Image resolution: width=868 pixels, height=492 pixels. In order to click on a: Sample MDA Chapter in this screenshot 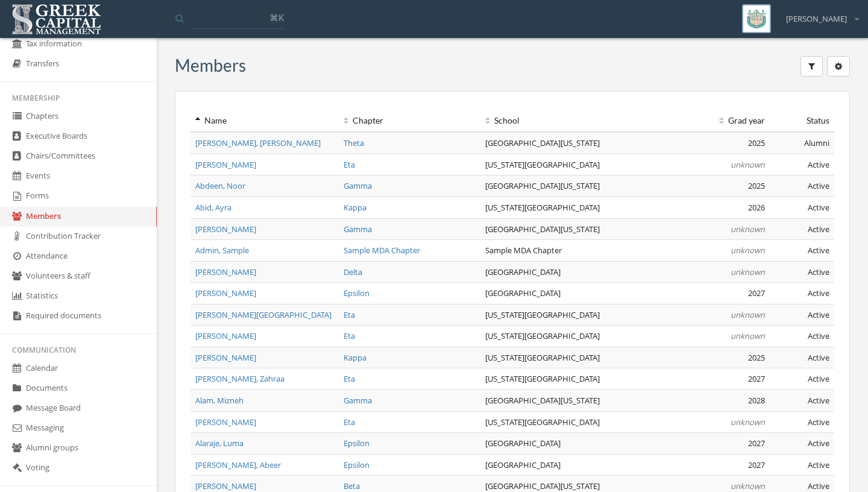, I will do `click(382, 250)`.